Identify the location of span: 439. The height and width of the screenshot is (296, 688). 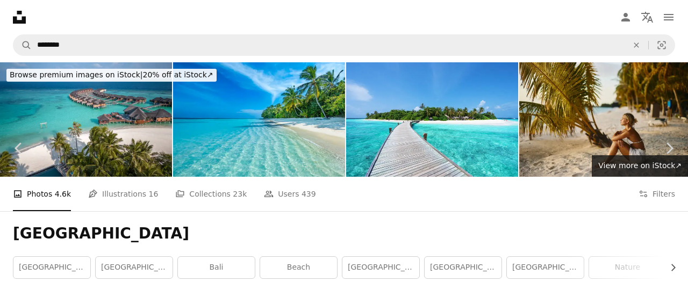
(308, 194).